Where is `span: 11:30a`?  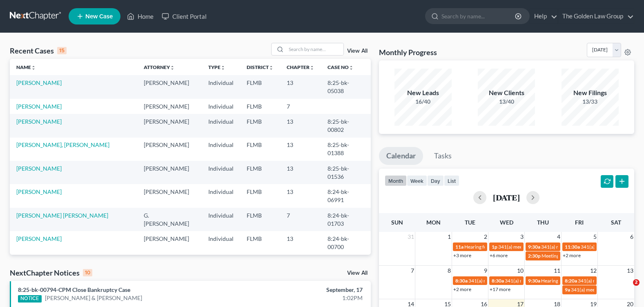
span: 11:30a is located at coordinates (573, 247).